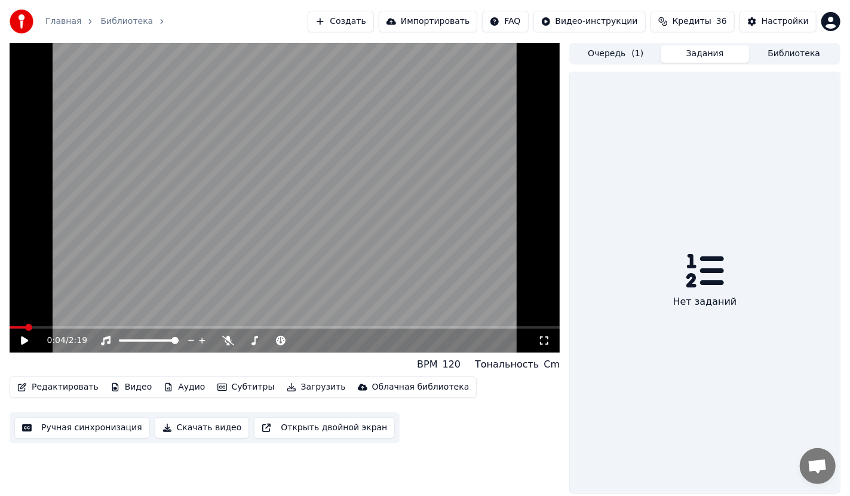 The width and height of the screenshot is (850, 496). Describe the element at coordinates (421, 387) in the screenshot. I see `div: Облачная библиотека` at that location.